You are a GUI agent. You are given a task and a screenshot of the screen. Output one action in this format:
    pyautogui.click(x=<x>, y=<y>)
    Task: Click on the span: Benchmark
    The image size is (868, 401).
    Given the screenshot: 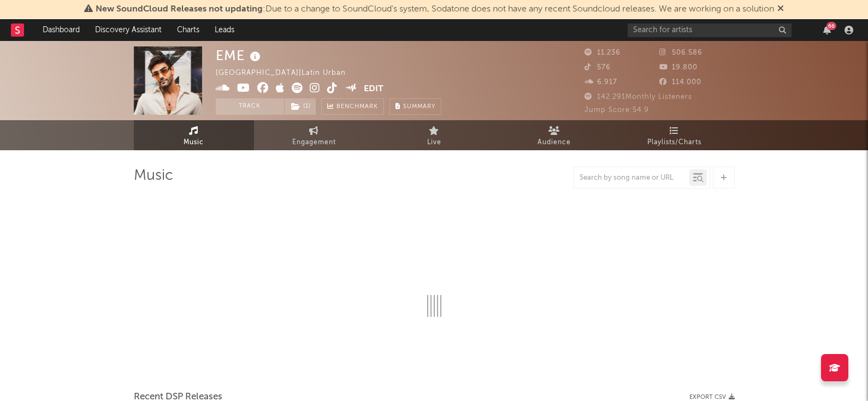 What is the action you would take?
    pyautogui.click(x=357, y=107)
    